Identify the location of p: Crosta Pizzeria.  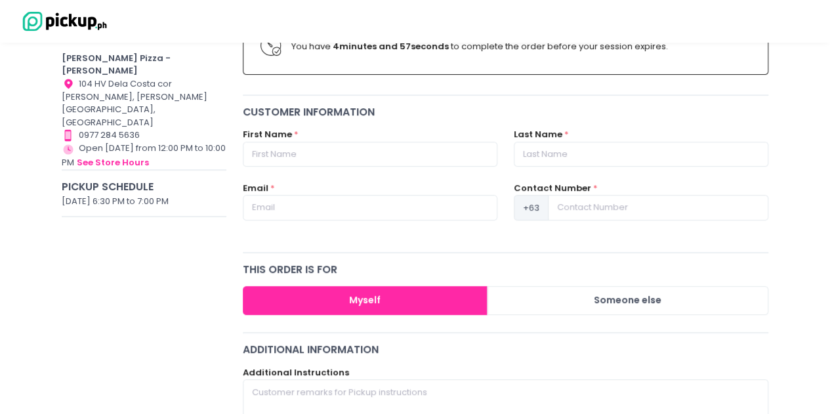
(144, 30).